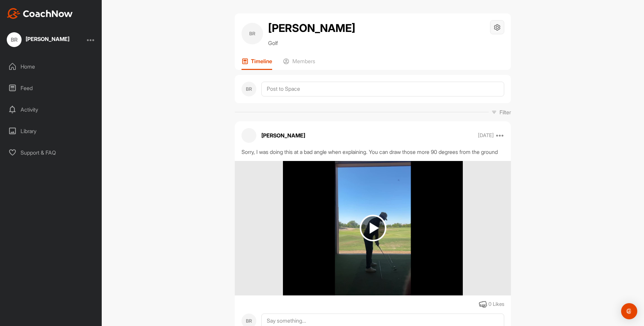 This screenshot has height=326, width=644. I want to click on img: play, so click(373, 228).